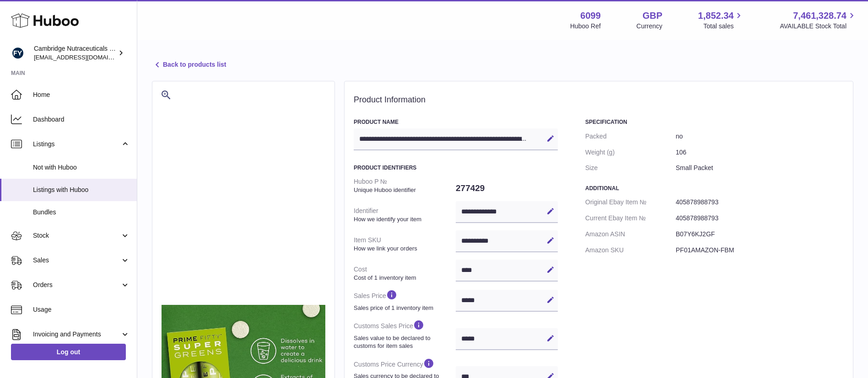 This screenshot has height=378, width=868. Describe the element at coordinates (723, 26) in the screenshot. I see `span: Total sales` at that location.